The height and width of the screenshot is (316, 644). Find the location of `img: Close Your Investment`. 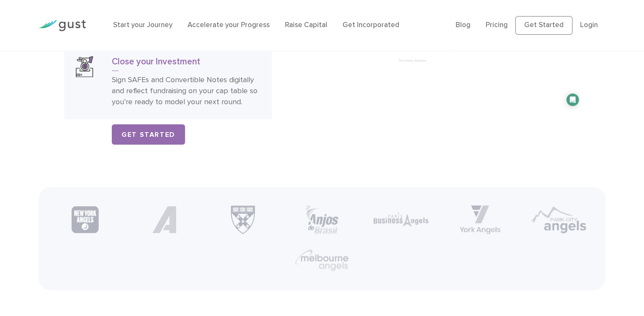

img: Close Your Investment is located at coordinates (84, 66).